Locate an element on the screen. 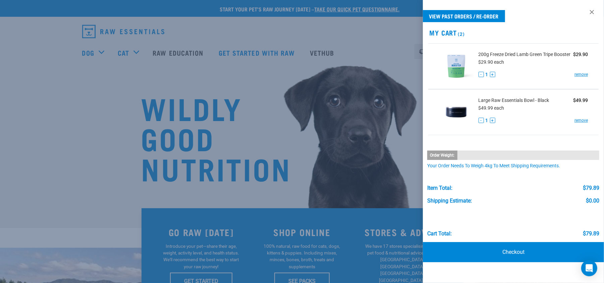 The width and height of the screenshot is (604, 283). a: View past orders / re-order is located at coordinates (464, 16).